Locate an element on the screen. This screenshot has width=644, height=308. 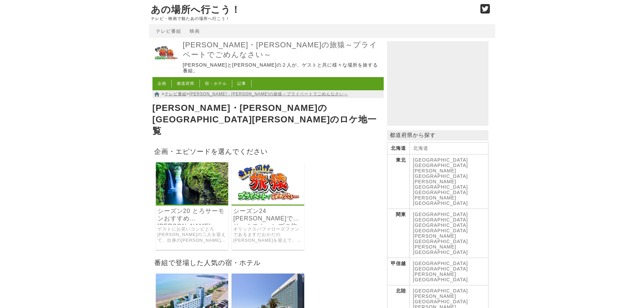
a: 北海道 is located at coordinates (420, 148).